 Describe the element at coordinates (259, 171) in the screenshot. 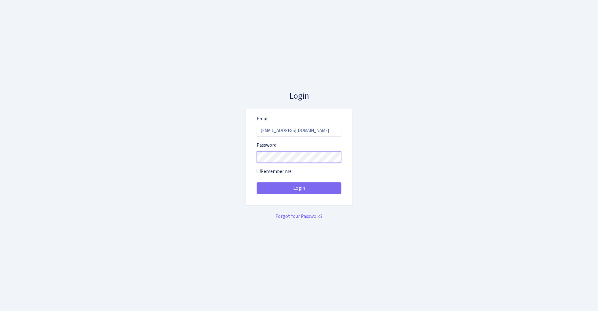

I see `input: Remember me` at that location.